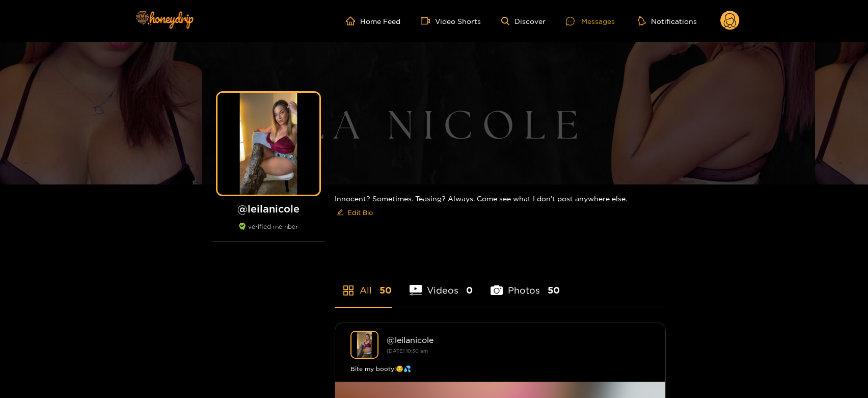  I want to click on span: Edit Bio, so click(360, 213).